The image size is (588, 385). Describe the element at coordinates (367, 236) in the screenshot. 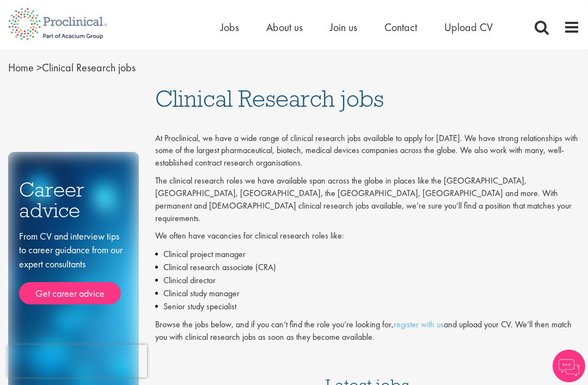

I see `p: We often have vacancies for clinical research roles like:` at that location.